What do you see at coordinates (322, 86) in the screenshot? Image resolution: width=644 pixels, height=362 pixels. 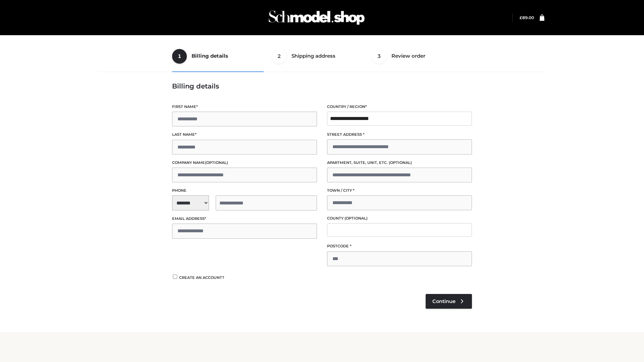 I see `h3: Billing details` at bounding box center [322, 86].